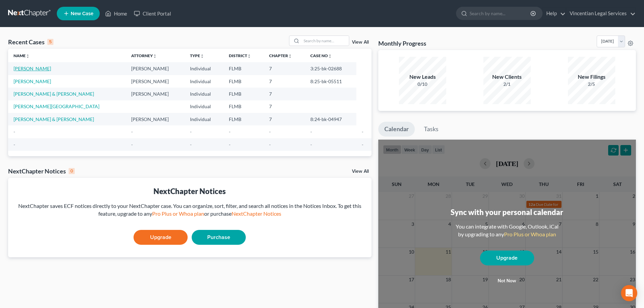  Describe the element at coordinates (72, 171) in the screenshot. I see `div: 0` at that location.